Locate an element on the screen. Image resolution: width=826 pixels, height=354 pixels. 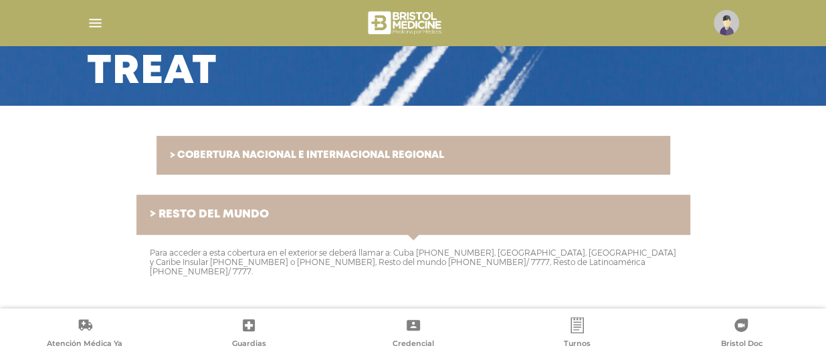
a: Bristol Doc is located at coordinates (741, 334).